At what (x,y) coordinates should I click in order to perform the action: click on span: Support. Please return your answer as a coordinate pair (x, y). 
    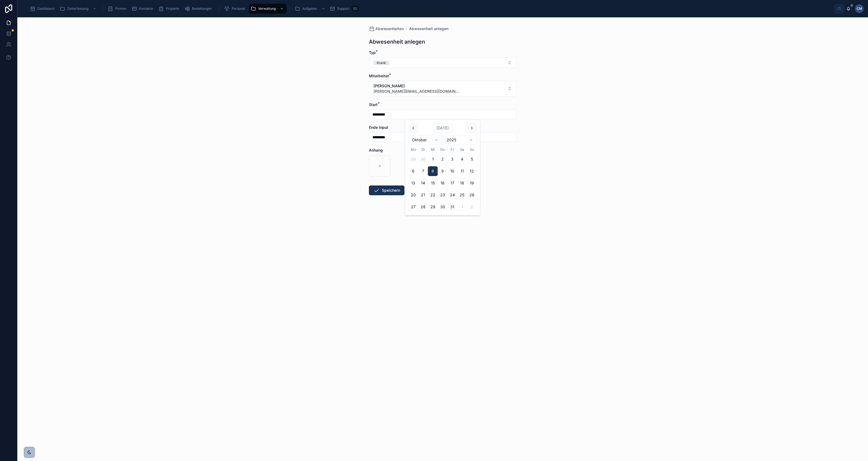
    Looking at the image, I should click on (343, 9).